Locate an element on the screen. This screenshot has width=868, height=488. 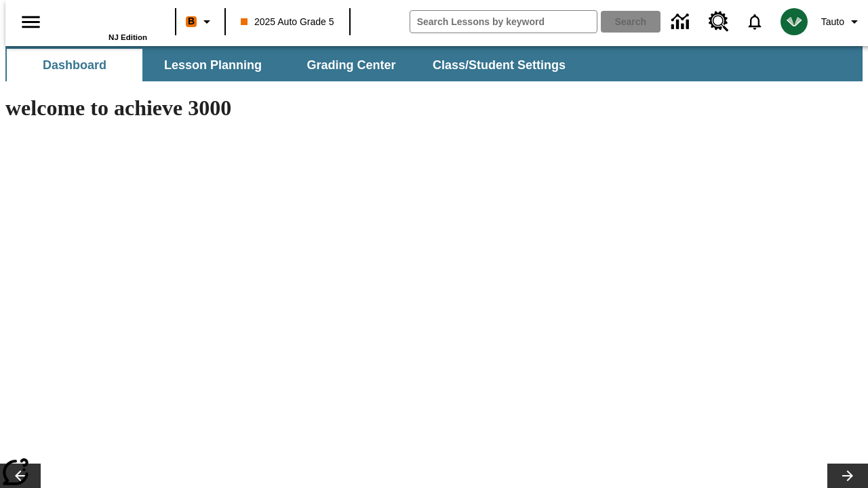
h1: welcome to achieve 3000 is located at coordinates (298, 108).